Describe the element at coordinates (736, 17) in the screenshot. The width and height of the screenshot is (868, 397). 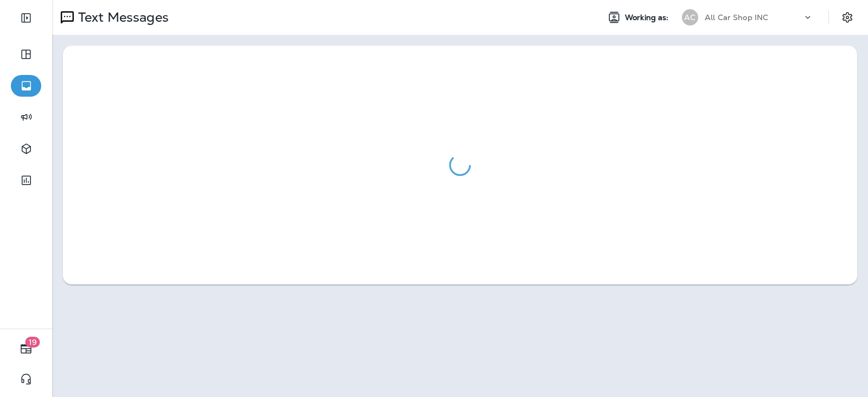
I see `p: All Car Shop INC` at that location.